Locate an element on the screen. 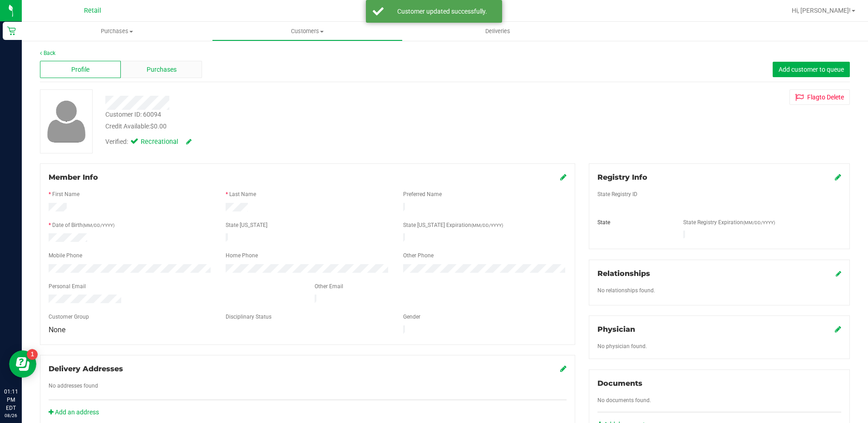 This screenshot has height=423, width=868. label: No relationships found. is located at coordinates (626, 290).